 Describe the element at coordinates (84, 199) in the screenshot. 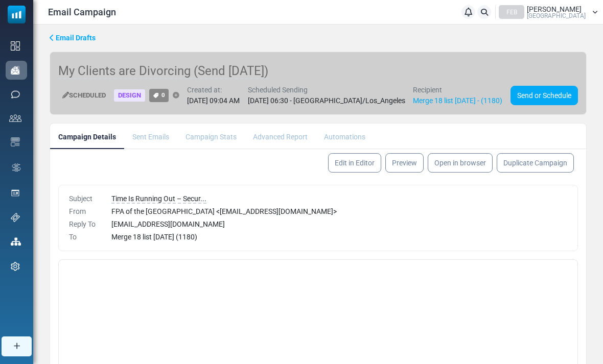

I see `div: Subject` at that location.